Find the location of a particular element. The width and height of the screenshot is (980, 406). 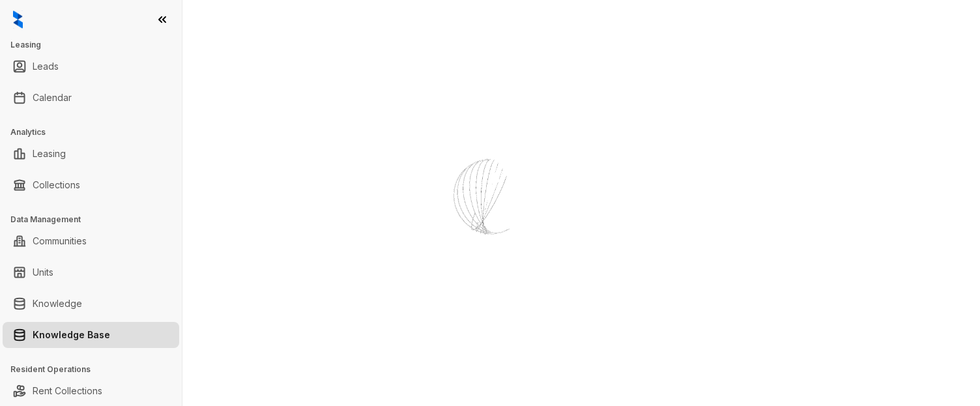

h3: Data Management is located at coordinates (96, 220).